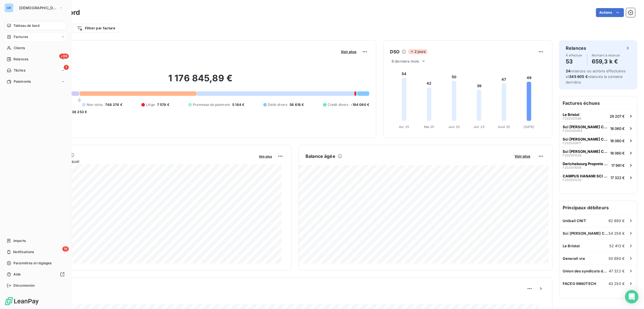 The image size is (644, 309). Describe the element at coordinates (211, 105) in the screenshot. I see `span: Promesse de paiement` at that location.